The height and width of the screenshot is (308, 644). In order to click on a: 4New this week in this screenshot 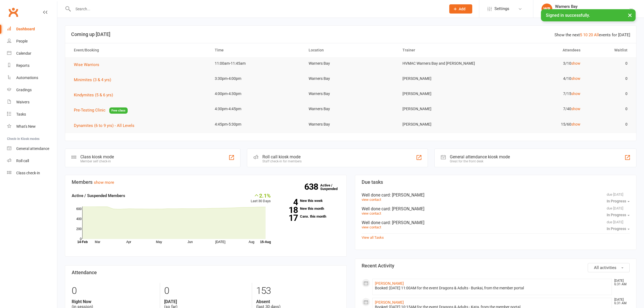, I will do `click(309, 201)`.